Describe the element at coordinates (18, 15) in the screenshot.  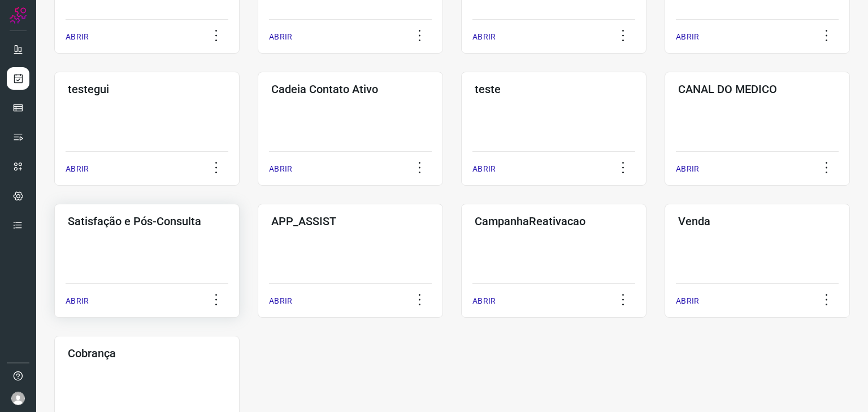
I see `img: Logo` at that location.